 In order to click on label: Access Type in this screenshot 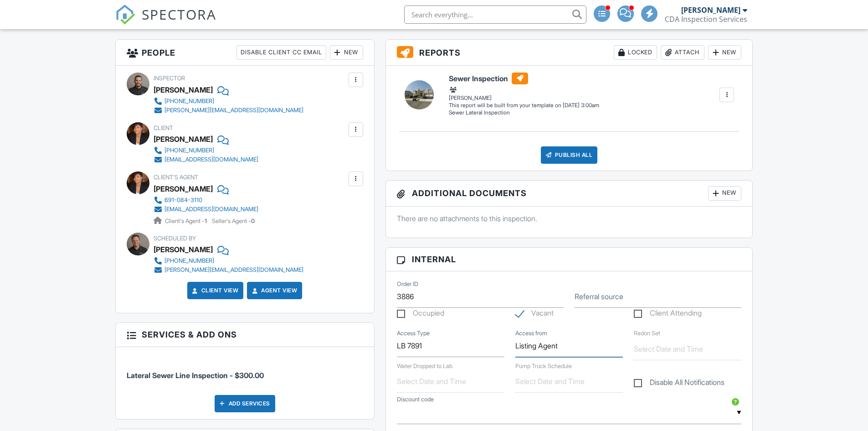, I will do `click(413, 333)`.